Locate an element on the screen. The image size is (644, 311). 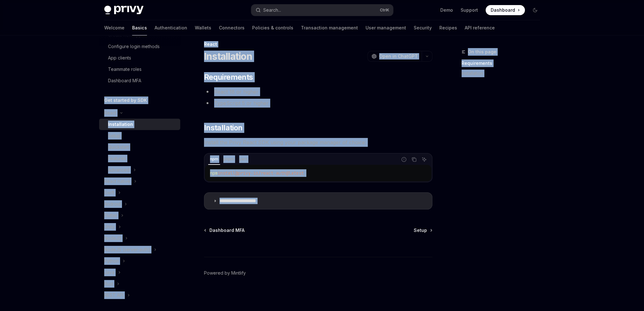
div: Features is located at coordinates (117, 159).